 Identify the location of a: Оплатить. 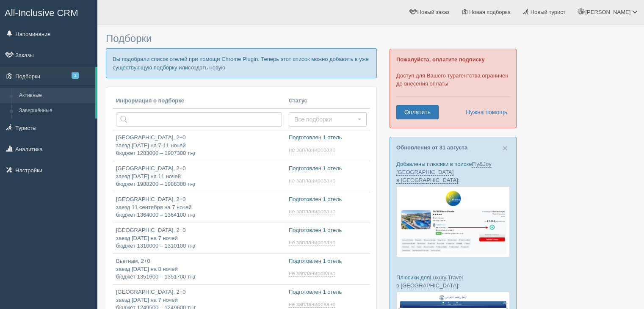
(418, 112).